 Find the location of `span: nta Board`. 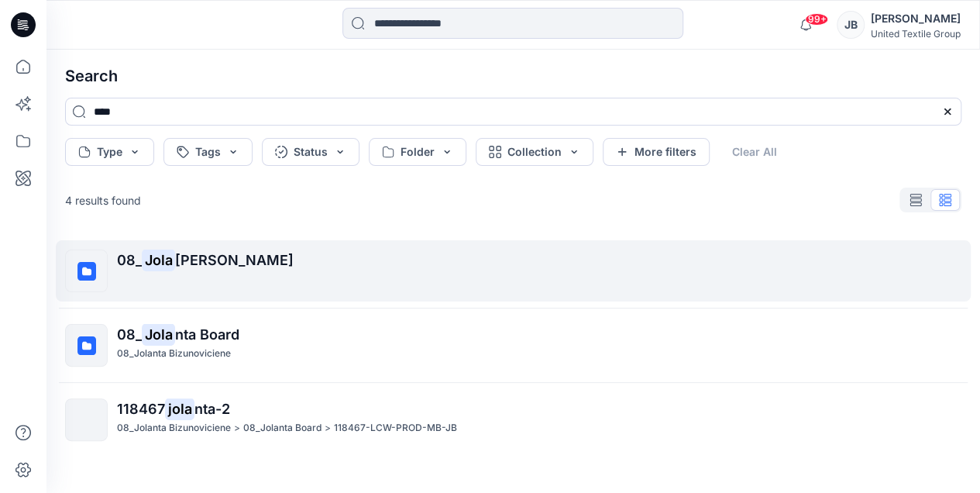

span: nta Board is located at coordinates (207, 334).